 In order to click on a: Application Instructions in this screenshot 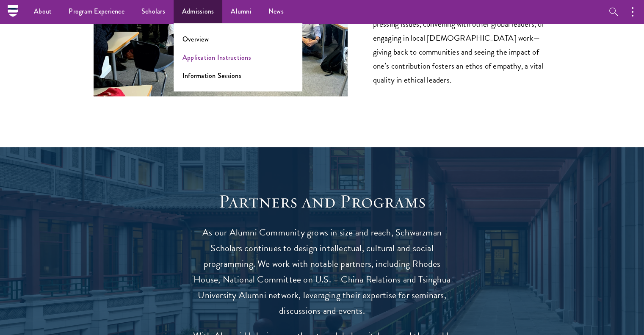, I will do `click(217, 57)`.